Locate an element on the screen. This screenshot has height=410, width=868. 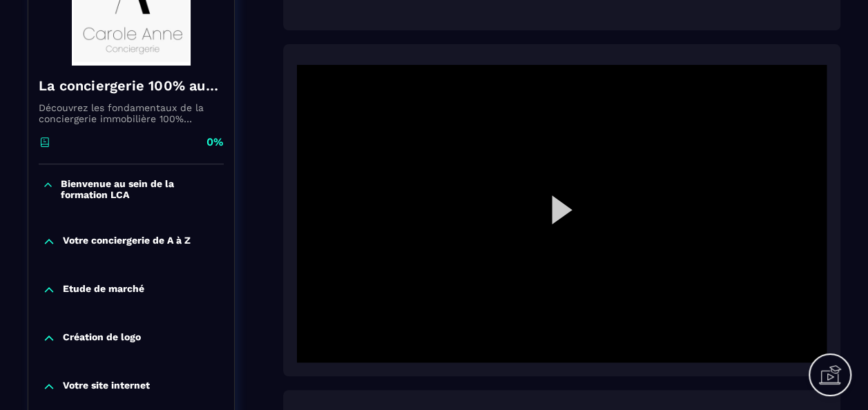
p: Etude de marché is located at coordinates (104, 289).